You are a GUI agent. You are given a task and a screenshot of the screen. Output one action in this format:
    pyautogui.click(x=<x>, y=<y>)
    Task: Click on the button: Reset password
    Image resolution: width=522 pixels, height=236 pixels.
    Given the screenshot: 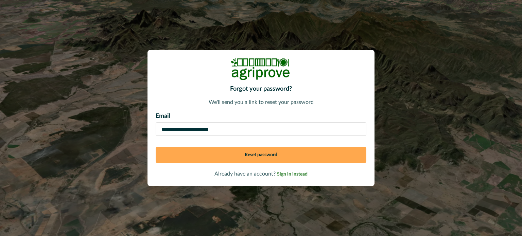 What is the action you would take?
    pyautogui.click(x=261, y=155)
    